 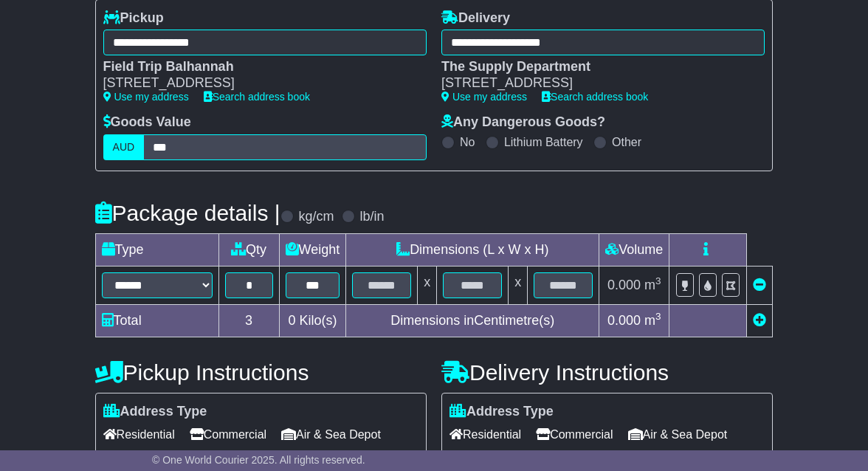 What do you see at coordinates (257, 67) in the screenshot?
I see `div: Field Trip Balhannah` at bounding box center [257, 67].